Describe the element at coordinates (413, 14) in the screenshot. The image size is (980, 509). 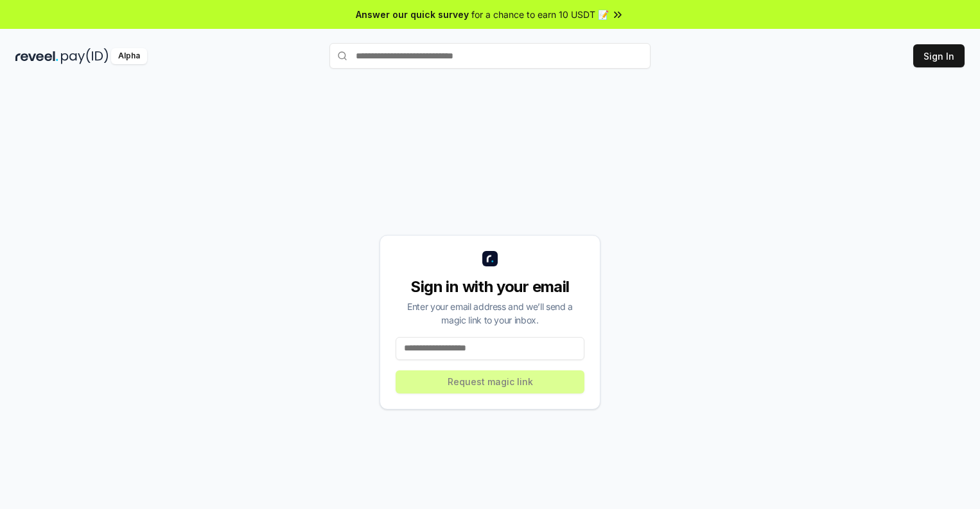
I see `span: Answer our quick survey` at that location.